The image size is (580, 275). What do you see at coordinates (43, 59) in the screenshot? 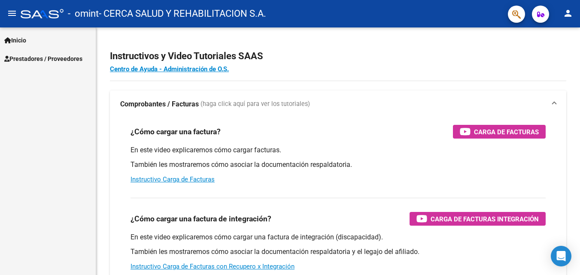
I see `span: Prestadores / Proveedores` at bounding box center [43, 59].